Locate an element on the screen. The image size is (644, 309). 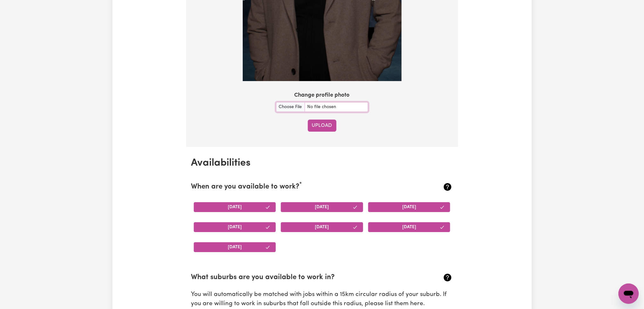
h2: When are you available to work? is located at coordinates (300, 187).